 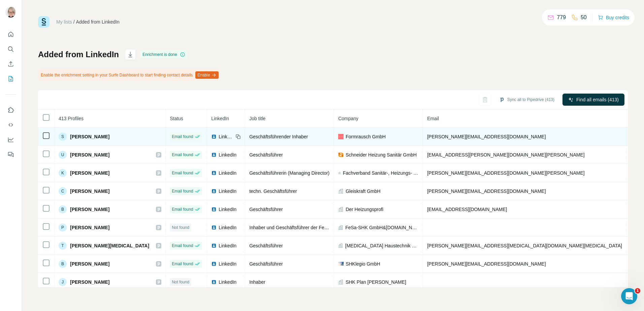 I want to click on button: Feedback, so click(x=11, y=155).